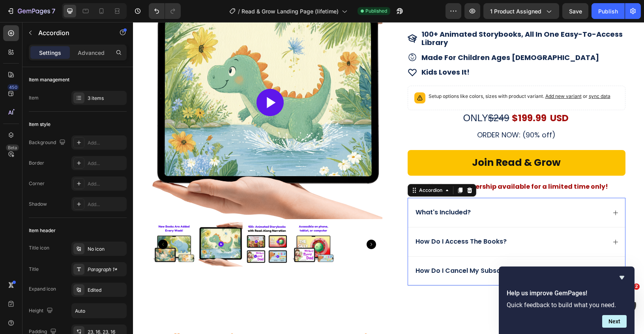 Image resolution: width=644 pixels, height=334 pixels. What do you see at coordinates (376, 11) in the screenshot?
I see `span: Published` at bounding box center [376, 11].